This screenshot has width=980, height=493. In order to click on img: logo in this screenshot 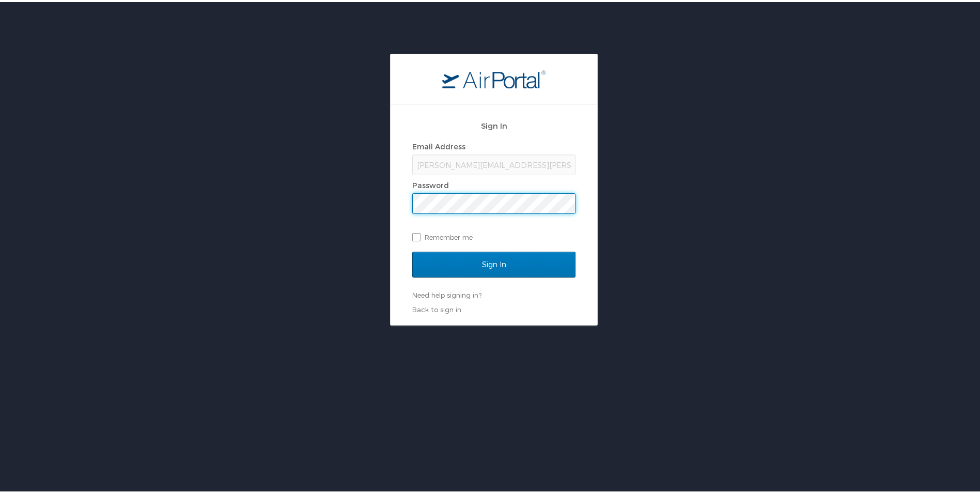, I will do `click(494, 77)`.